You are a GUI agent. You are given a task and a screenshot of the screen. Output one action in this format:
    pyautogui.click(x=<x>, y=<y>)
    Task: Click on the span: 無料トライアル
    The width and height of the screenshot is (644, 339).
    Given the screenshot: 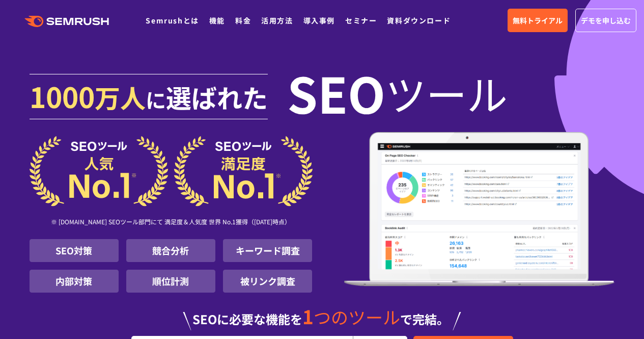 What is the action you would take?
    pyautogui.click(x=537, y=20)
    